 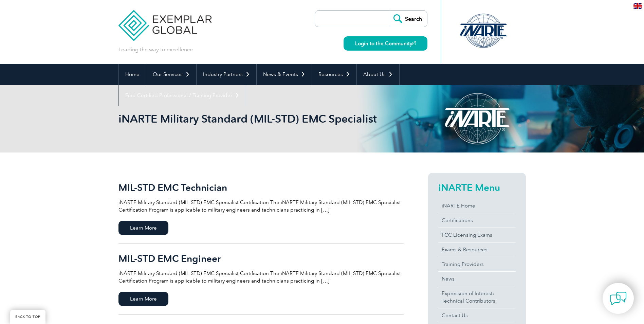 What do you see at coordinates (155, 50) in the screenshot?
I see `p: Leading the way to excellence` at bounding box center [155, 50].